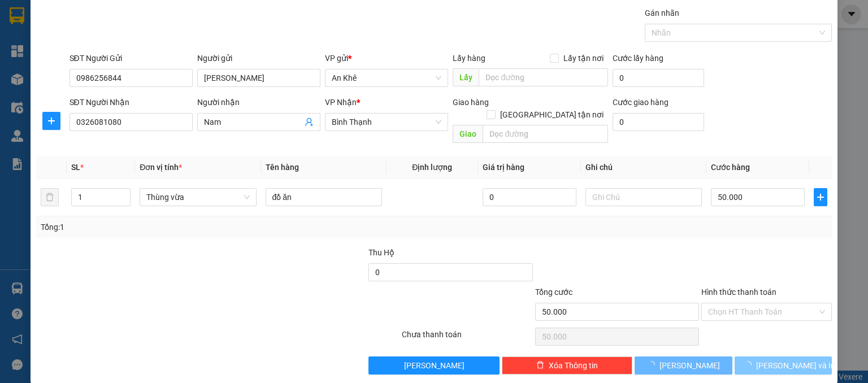  What do you see at coordinates (466, 78) in the screenshot?
I see `span: Lấy` at bounding box center [466, 78].